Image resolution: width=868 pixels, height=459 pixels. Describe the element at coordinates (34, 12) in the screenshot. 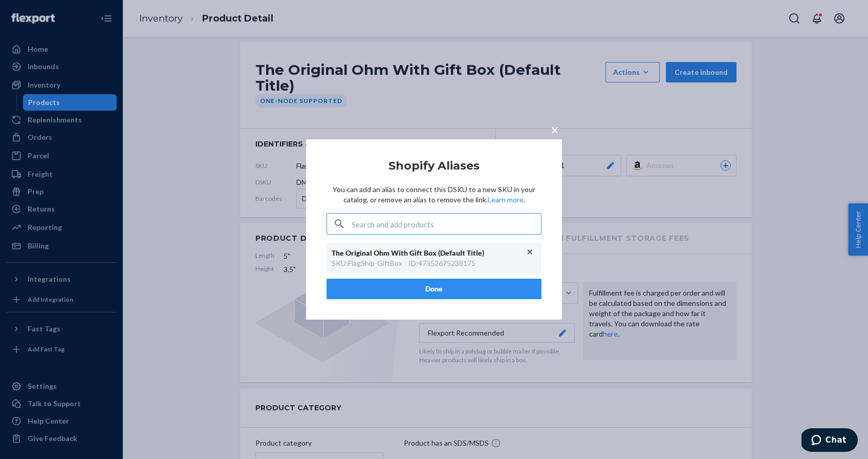

I see `span: Chat` at that location.